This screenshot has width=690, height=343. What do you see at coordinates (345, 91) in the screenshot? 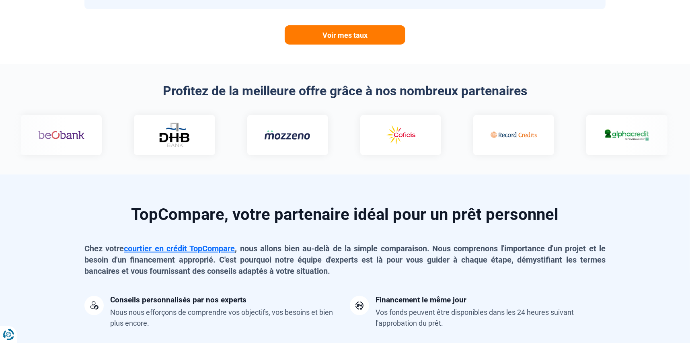
I see `h2: Profitez de la meilleure offre grâce à nos nombreux partenaires` at bounding box center [345, 91].